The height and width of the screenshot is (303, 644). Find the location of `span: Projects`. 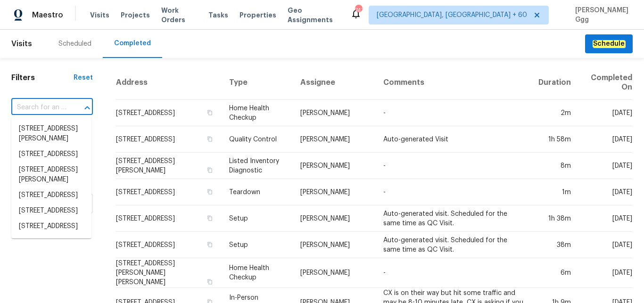

span: Projects is located at coordinates (136, 15).